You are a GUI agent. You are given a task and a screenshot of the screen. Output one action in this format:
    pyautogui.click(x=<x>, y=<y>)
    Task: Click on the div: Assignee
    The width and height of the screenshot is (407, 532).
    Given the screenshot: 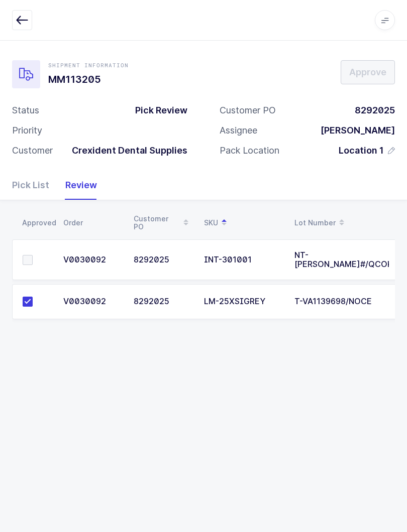 What is the action you would take?
    pyautogui.click(x=239, y=130)
    